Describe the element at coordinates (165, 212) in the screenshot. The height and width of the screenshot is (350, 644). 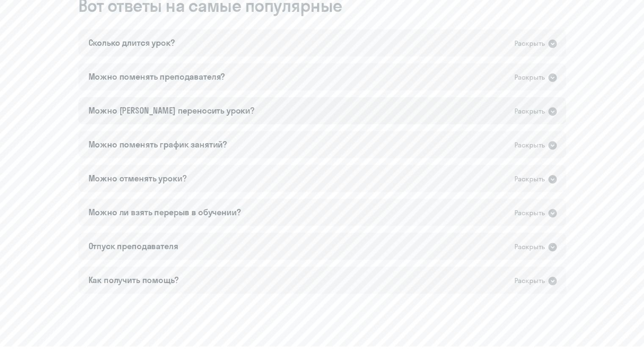
I see `div: Можно ли взять перерыв в обучении?` at that location.